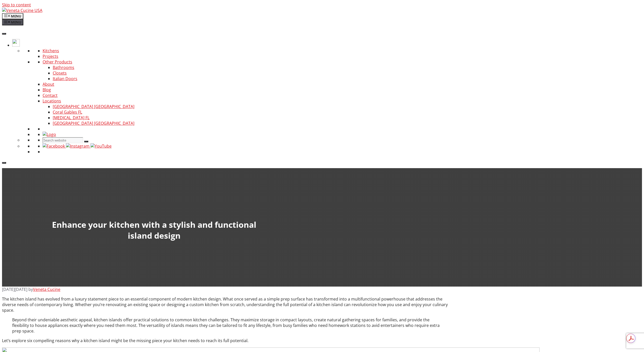 The width and height of the screenshot is (644, 352). I want to click on p: Beyond their undeniable aesthetic appeal, kitchen islands offer practical solutions to common kit..., so click(226, 325).